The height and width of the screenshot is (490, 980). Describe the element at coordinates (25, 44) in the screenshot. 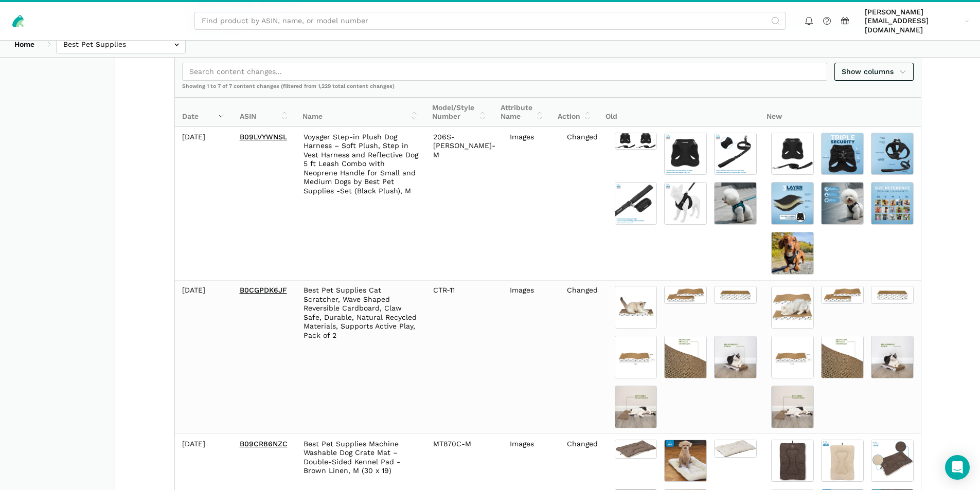

I see `a: Home` at that location.